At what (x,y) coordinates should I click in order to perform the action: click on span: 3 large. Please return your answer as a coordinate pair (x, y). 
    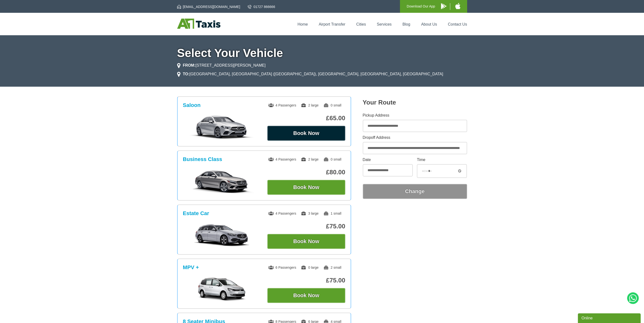
    Looking at the image, I should click on (310, 213).